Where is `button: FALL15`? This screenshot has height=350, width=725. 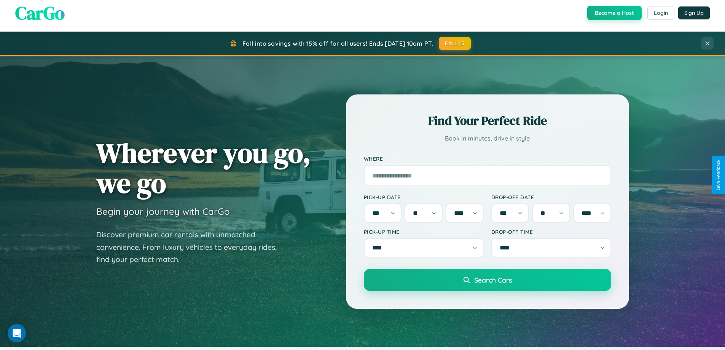 button: FALL15 is located at coordinates (455, 43).